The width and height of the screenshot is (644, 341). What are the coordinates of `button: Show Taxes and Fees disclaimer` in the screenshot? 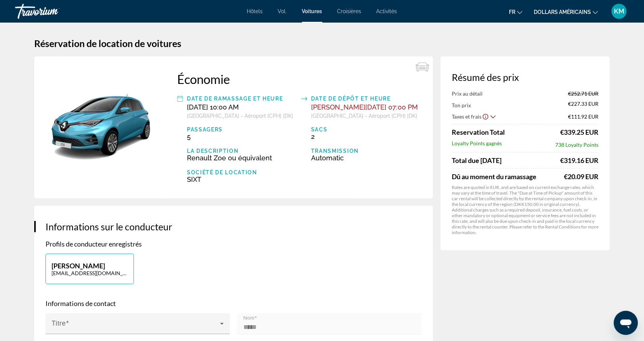 It's located at (486, 116).